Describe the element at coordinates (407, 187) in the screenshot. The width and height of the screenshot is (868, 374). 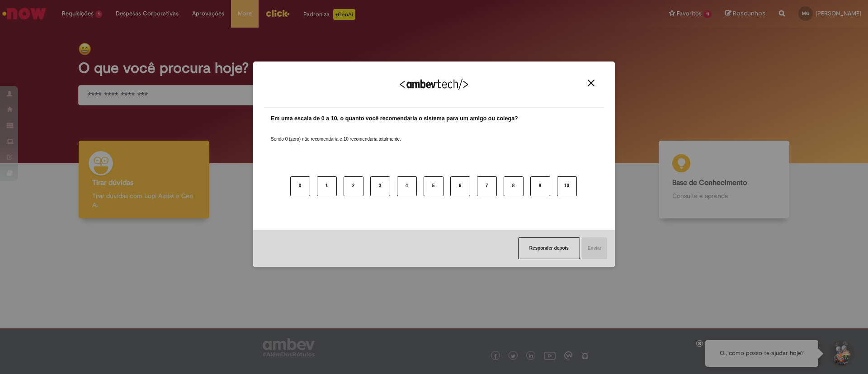
I see `button: 4` at that location.